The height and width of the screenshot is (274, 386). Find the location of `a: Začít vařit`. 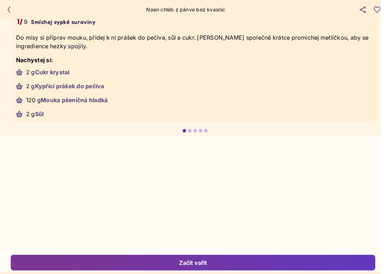

a: Začít vařit is located at coordinates (193, 263).